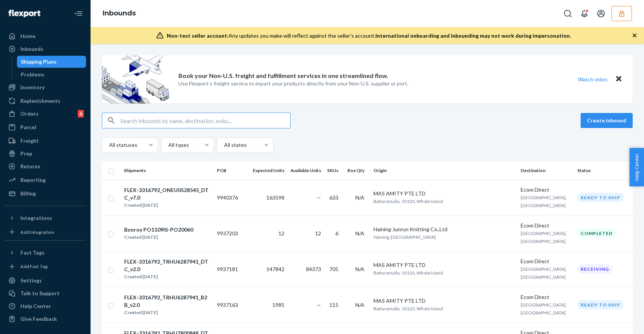 The width and height of the screenshot is (644, 334). I want to click on a: Freight, so click(45, 141).